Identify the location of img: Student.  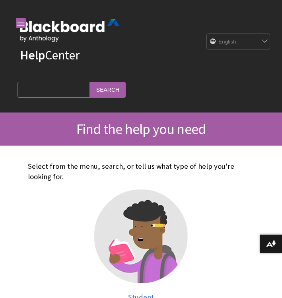
(141, 236).